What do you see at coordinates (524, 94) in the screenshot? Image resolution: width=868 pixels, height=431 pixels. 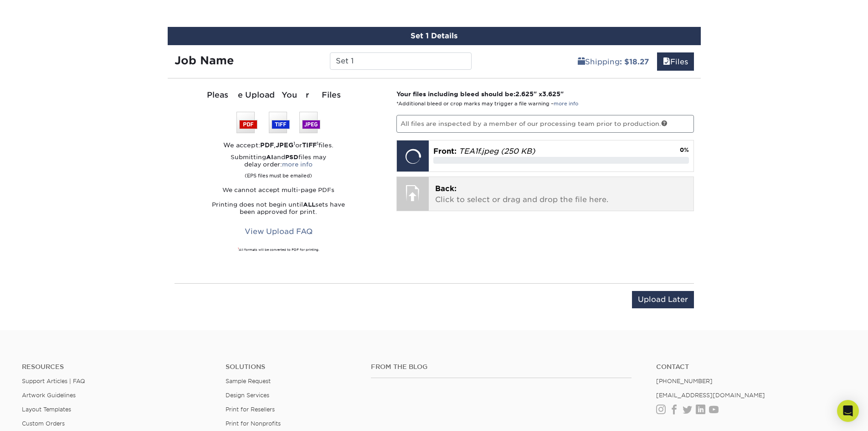 I see `span: 2.625` at bounding box center [524, 94].